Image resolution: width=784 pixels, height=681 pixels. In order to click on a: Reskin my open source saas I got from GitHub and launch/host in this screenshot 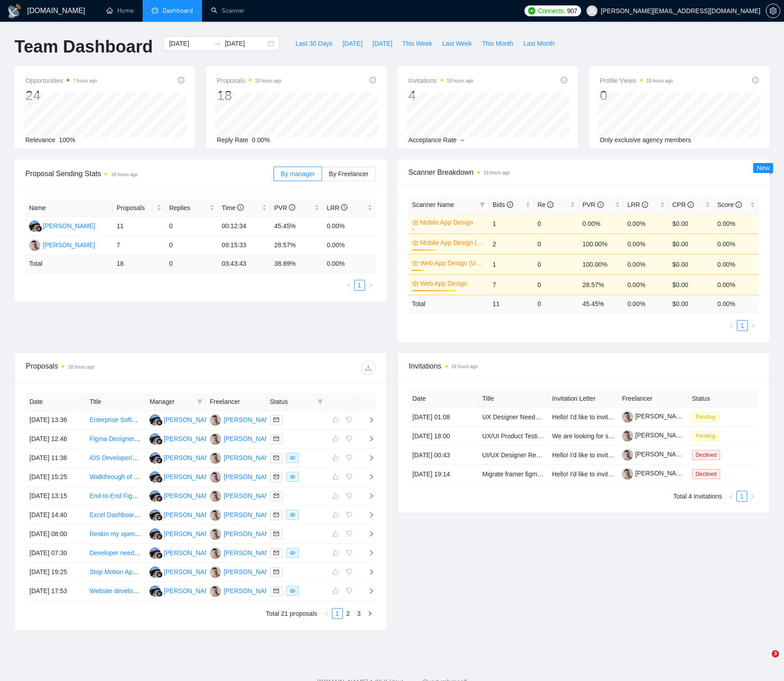, I will do `click(179, 534)`.